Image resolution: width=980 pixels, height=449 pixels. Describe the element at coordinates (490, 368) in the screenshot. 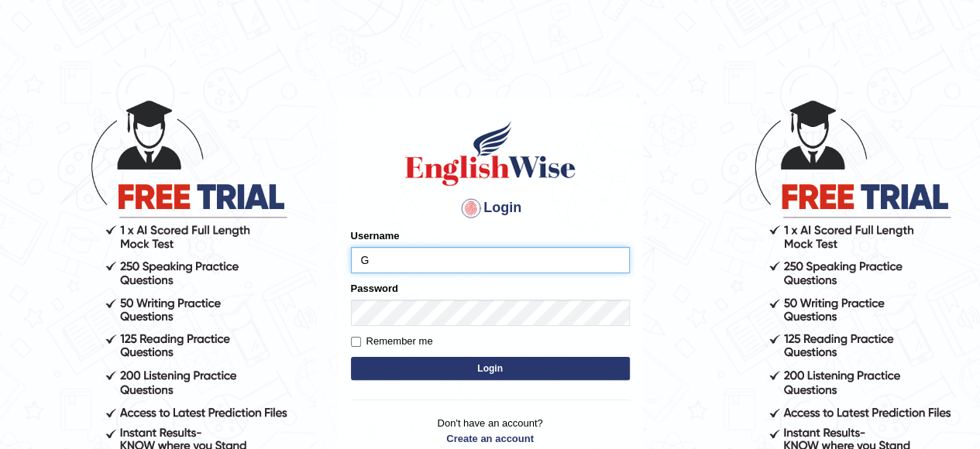

I see `button: Login` at that location.